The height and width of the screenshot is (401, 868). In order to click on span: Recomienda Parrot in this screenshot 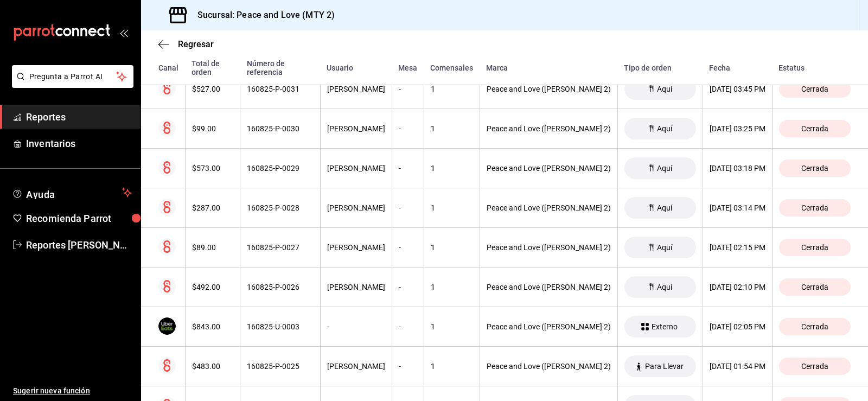, I will do `click(79, 218)`.